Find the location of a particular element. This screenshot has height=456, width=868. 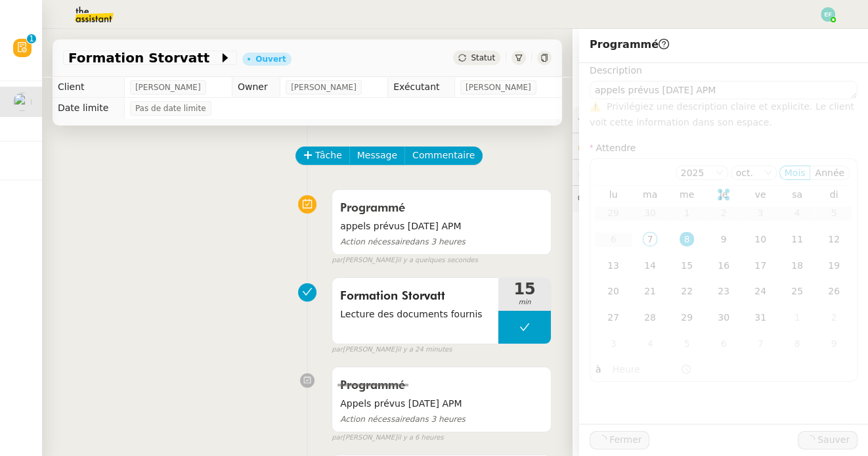

div: 🔐Données client is located at coordinates (720, 146).